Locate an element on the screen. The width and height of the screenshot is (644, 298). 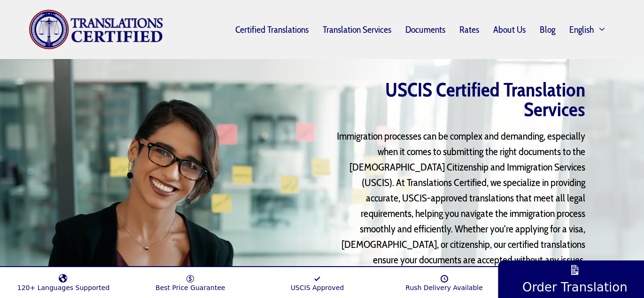
a: Documents is located at coordinates (425, 29).